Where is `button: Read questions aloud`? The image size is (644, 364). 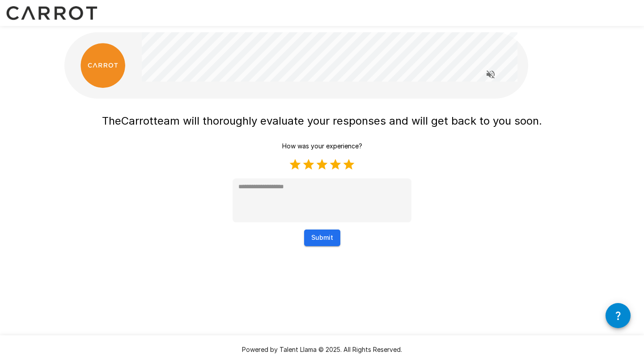 button: Read questions aloud is located at coordinates (491, 74).